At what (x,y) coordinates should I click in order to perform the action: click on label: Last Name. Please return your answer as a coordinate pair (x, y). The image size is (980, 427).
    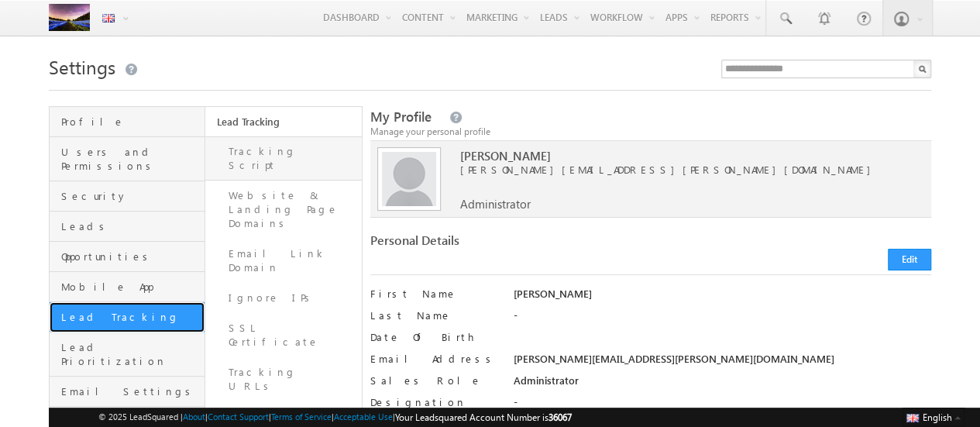
    Looking at the image, I should click on (435, 315).